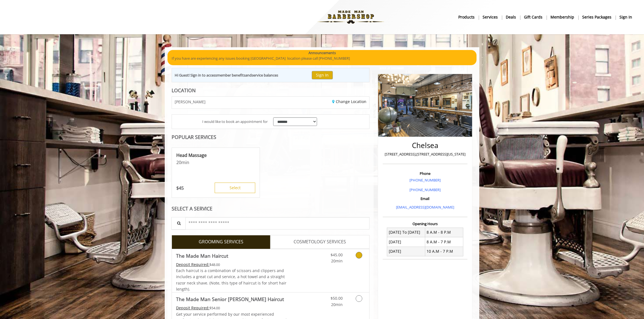 This screenshot has height=319, width=644. Describe the element at coordinates (349, 102) in the screenshot. I see `a: Change Location` at that location.